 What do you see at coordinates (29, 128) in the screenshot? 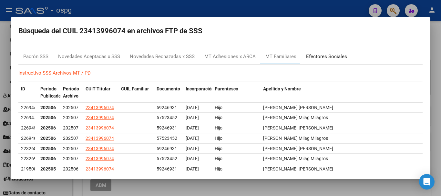
I see `span: 226945` at bounding box center [29, 128].